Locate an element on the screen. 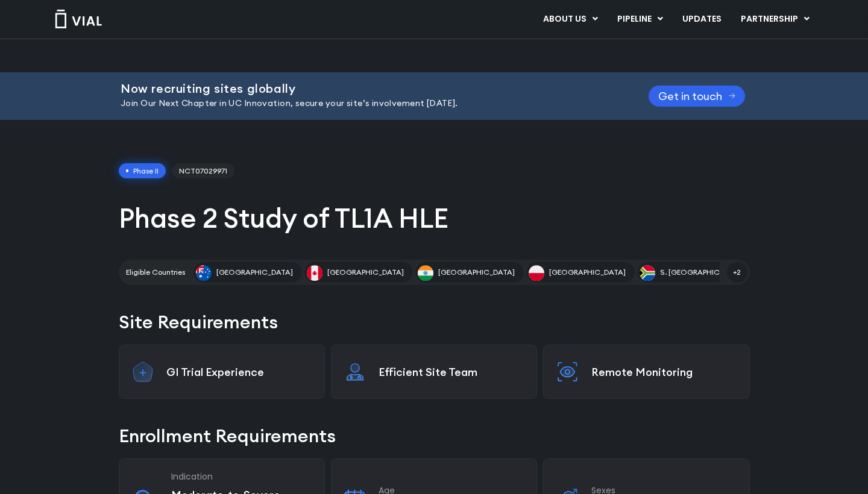  p: Efficient Site Team is located at coordinates (451, 372).